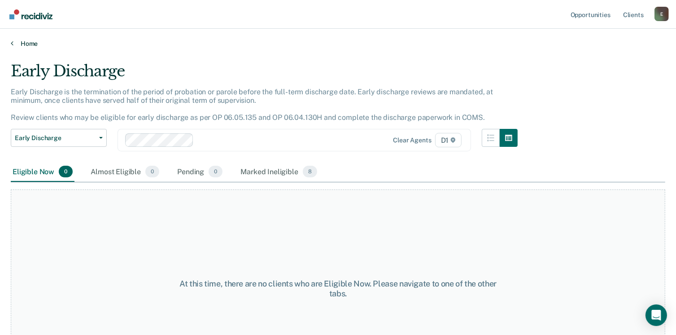 The width and height of the screenshot is (676, 335). What do you see at coordinates (662, 14) in the screenshot?
I see `div: E` at bounding box center [662, 14].